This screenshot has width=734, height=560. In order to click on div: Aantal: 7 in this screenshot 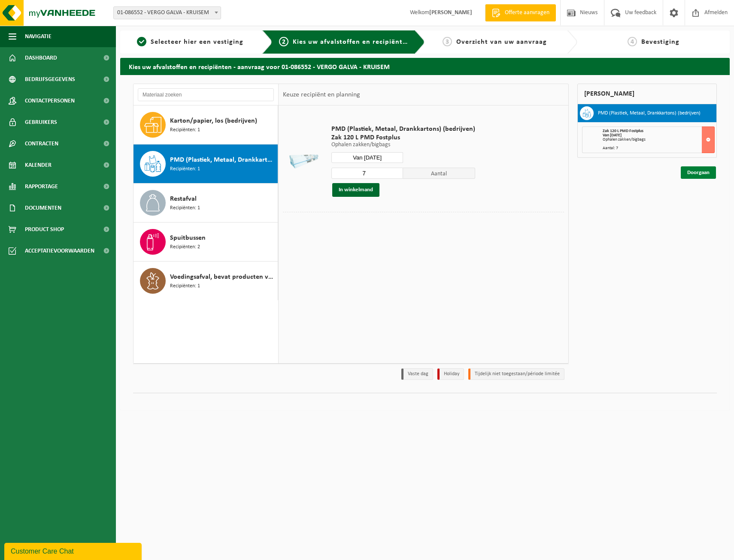, I will do `click(658, 148)`.